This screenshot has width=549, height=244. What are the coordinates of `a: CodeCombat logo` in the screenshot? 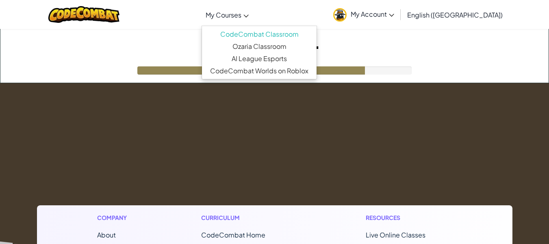 It's located at (84, 14).